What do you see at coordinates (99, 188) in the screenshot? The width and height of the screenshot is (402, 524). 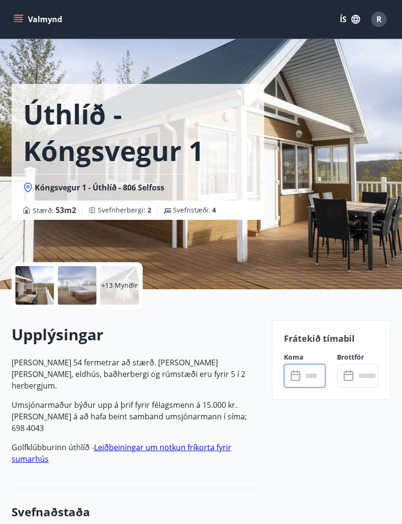 I see `span: Kóngsvegur 1 - Úthlíð - 806 Selfoss` at bounding box center [99, 188].